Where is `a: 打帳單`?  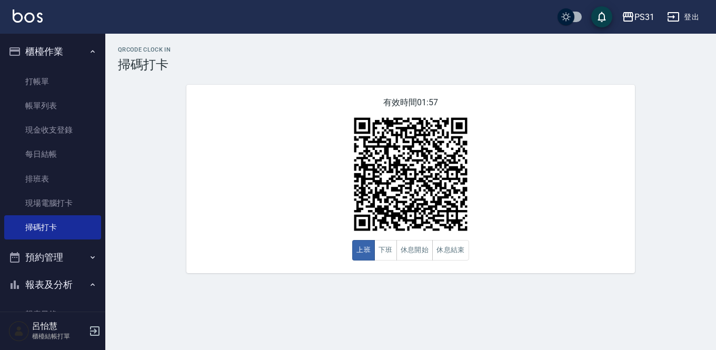 a: 打帳單 is located at coordinates (53, 82).